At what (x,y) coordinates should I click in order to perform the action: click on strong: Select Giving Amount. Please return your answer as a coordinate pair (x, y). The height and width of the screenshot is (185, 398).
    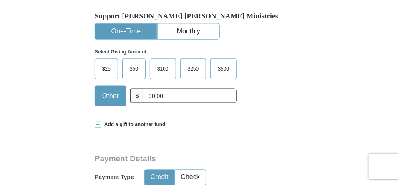
    Looking at the image, I should click on (121, 52).